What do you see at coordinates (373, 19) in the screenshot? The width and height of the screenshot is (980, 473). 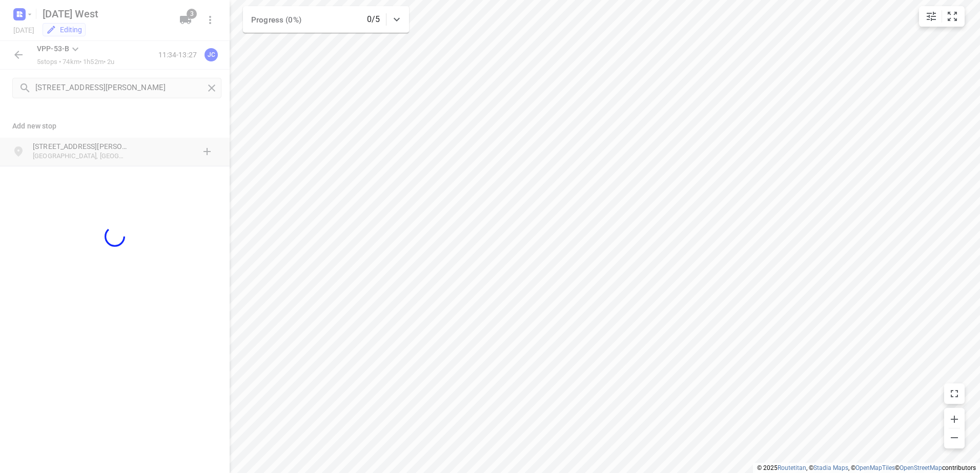 I see `p: 0/5` at bounding box center [373, 19].